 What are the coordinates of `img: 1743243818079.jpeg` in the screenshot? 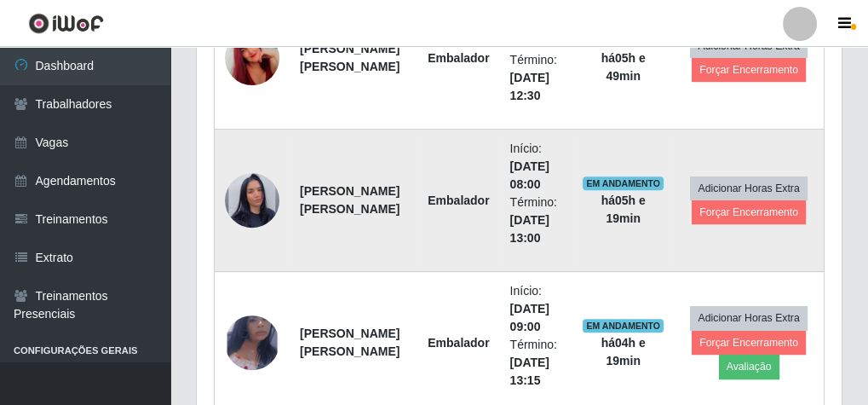 It's located at (252, 200).